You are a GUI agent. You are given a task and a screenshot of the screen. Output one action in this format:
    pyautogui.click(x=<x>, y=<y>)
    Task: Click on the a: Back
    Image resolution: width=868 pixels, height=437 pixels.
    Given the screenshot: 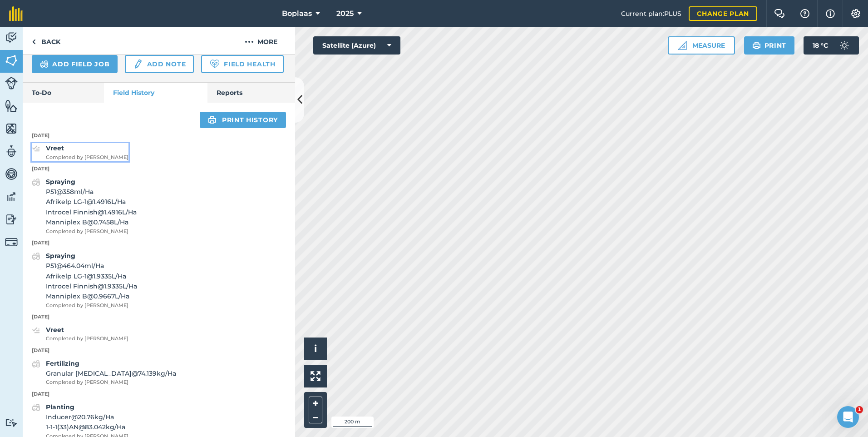 What is the action you would take?
    pyautogui.click(x=46, y=40)
    